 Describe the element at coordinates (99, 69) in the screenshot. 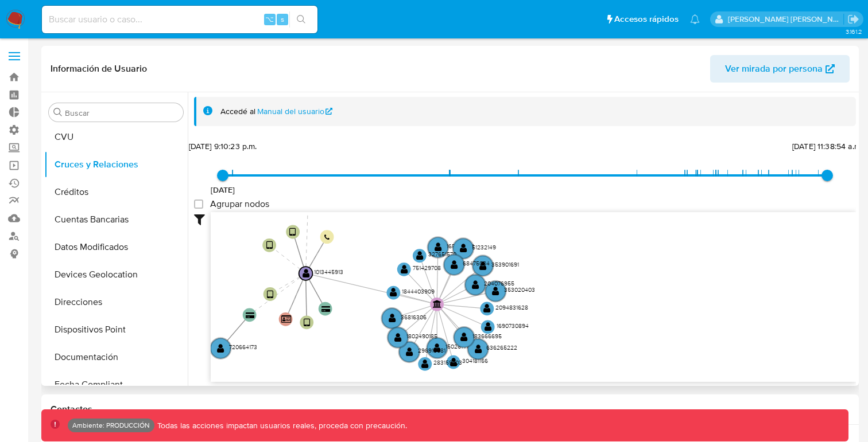

I see `h1: Información de Usuario` at that location.